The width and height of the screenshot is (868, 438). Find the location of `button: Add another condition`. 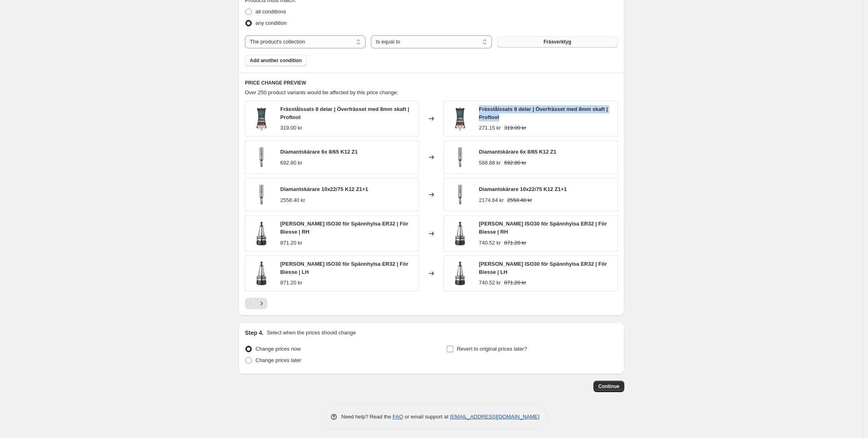

button: Add another condition is located at coordinates (276, 61).